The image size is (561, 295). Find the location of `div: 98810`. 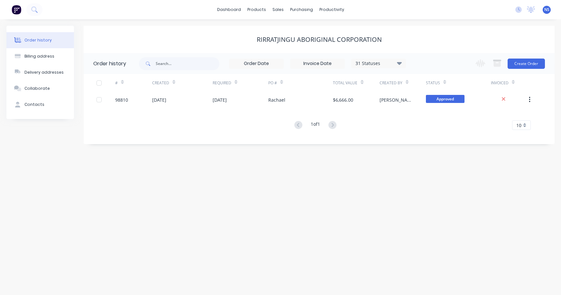

div: 98810 is located at coordinates (122, 100).